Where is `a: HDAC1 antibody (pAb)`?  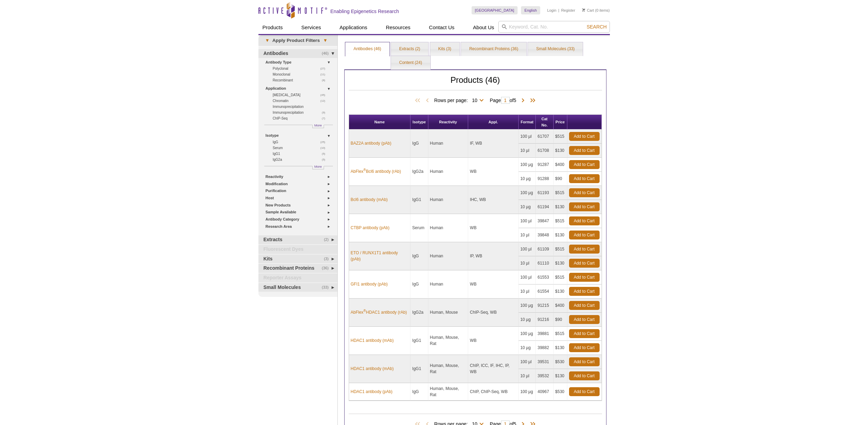 a: HDAC1 antibody (pAb) is located at coordinates (371, 391).